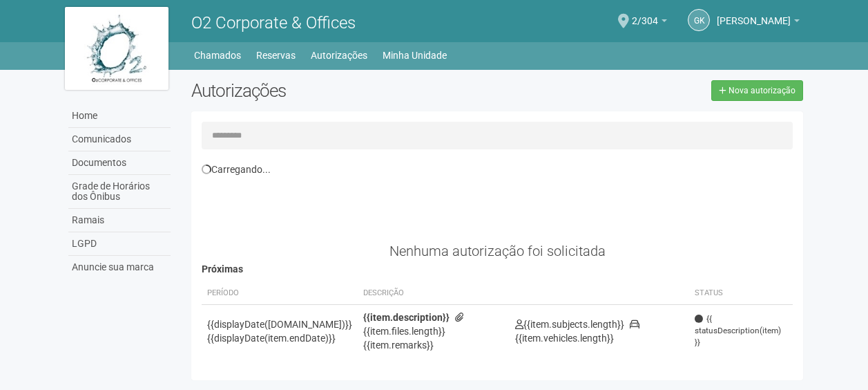 This screenshot has height=390, width=868. Describe the element at coordinates (434, 293) in the screenshot. I see `th: Descrição` at that location.